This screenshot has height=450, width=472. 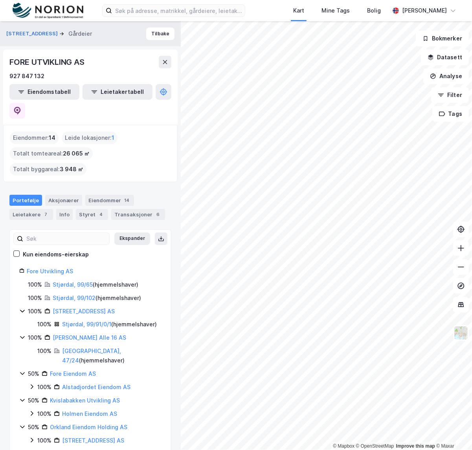 What do you see at coordinates (64, 200) in the screenshot?
I see `div: Aksjonærer` at bounding box center [64, 200].